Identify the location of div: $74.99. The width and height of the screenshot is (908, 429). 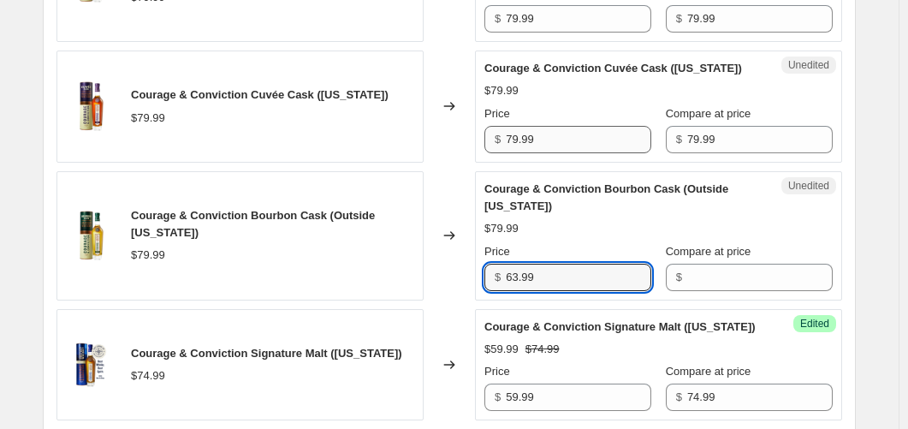
(148, 376).